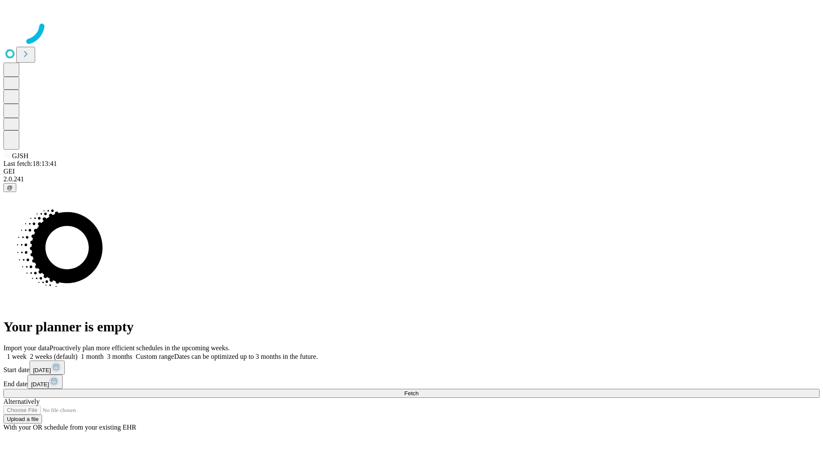  What do you see at coordinates (140, 347) in the screenshot?
I see `span: Proactively plan more efficient schedules in the upcoming weeks.` at bounding box center [140, 347].